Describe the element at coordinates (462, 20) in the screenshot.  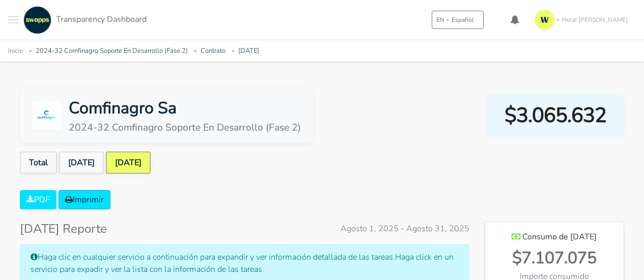
I see `span: Español` at that location.